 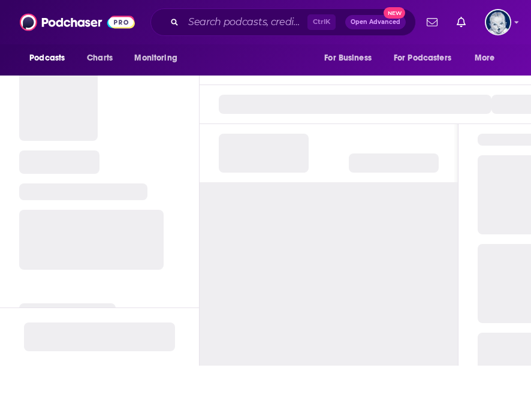 What do you see at coordinates (347, 58) in the screenshot?
I see `span: For Business` at bounding box center [347, 58].